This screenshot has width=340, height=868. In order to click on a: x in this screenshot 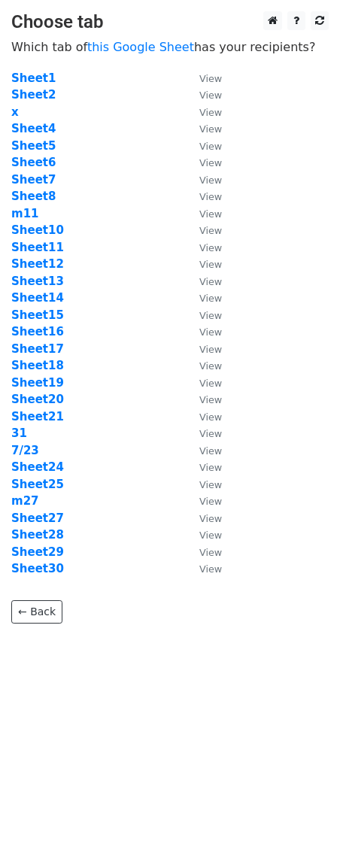, I will do `click(15, 112)`.